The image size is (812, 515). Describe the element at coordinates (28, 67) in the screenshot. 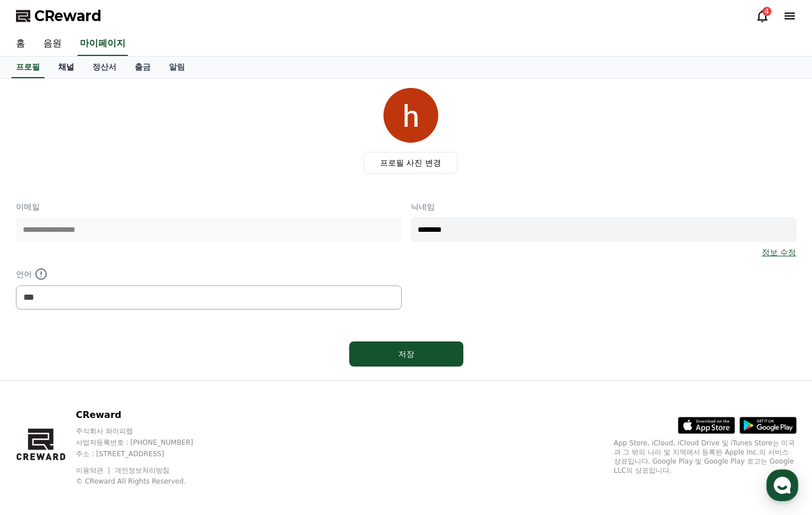

I see `a: 프로필` at that location.